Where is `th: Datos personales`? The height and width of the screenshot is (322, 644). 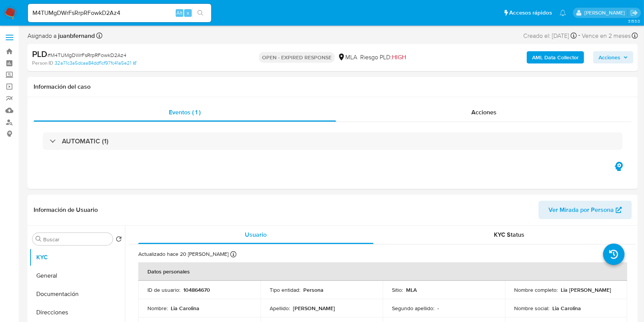
th: Datos personales is located at coordinates (383, 272).